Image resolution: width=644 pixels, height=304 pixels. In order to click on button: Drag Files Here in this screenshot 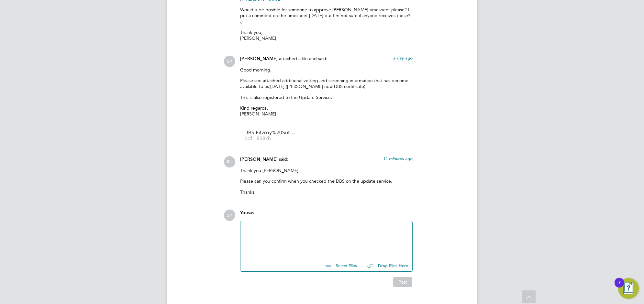, I will do `click(385, 266)`.